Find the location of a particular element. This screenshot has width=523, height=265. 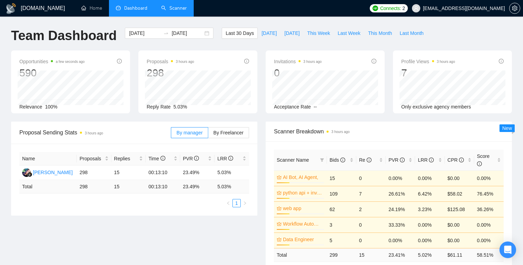

div: Open Intercom Messenger is located at coordinates (508, 250).